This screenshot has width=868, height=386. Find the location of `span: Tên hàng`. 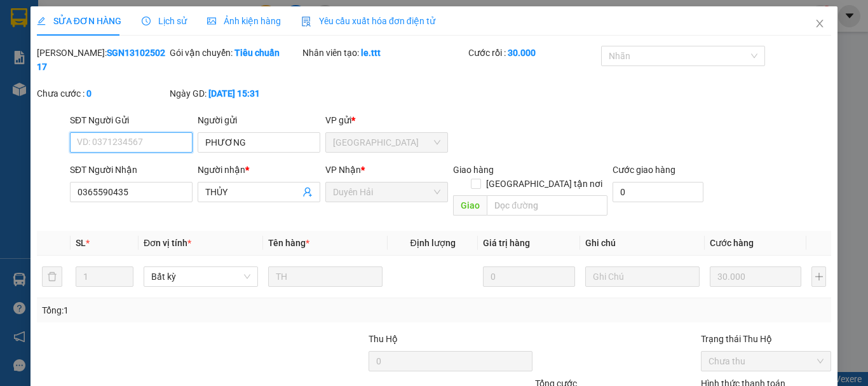

span: Tên hàng is located at coordinates (289, 243).